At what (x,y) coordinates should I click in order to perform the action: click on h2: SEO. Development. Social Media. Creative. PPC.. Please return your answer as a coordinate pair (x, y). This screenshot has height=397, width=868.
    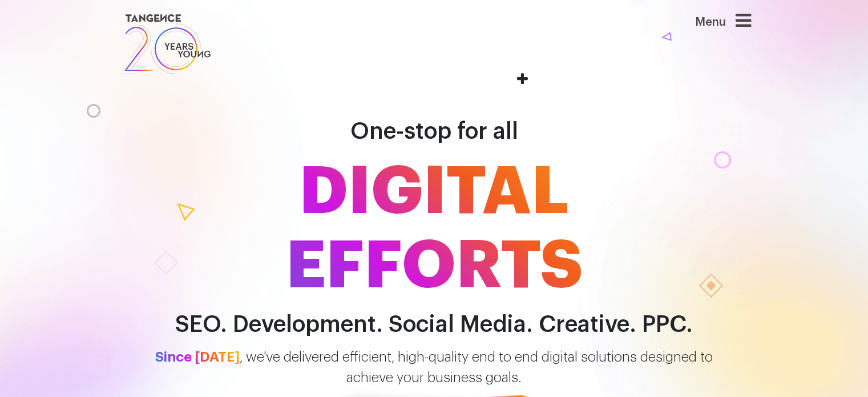
    Looking at the image, I should click on (434, 324).